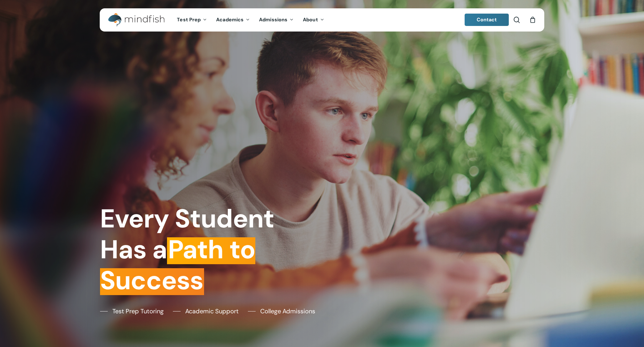  I want to click on a: Test Prep, so click(192, 20).